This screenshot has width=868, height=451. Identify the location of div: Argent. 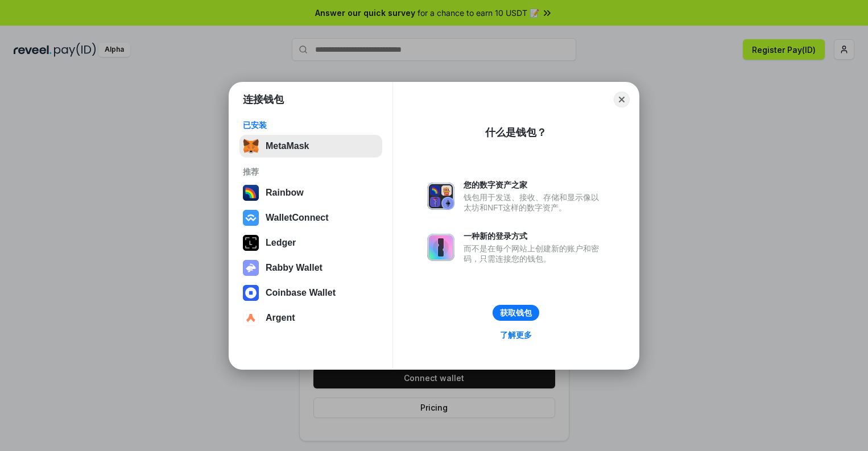
(281, 318).